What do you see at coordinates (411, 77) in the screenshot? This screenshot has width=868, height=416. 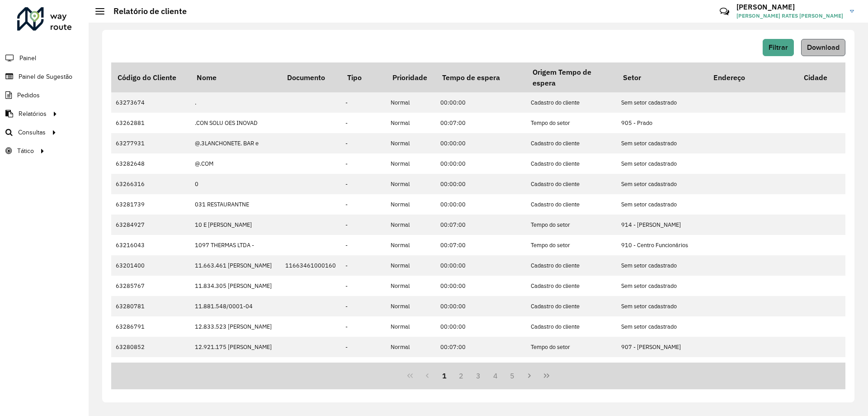 I see `th: Prioridade` at bounding box center [411, 77].